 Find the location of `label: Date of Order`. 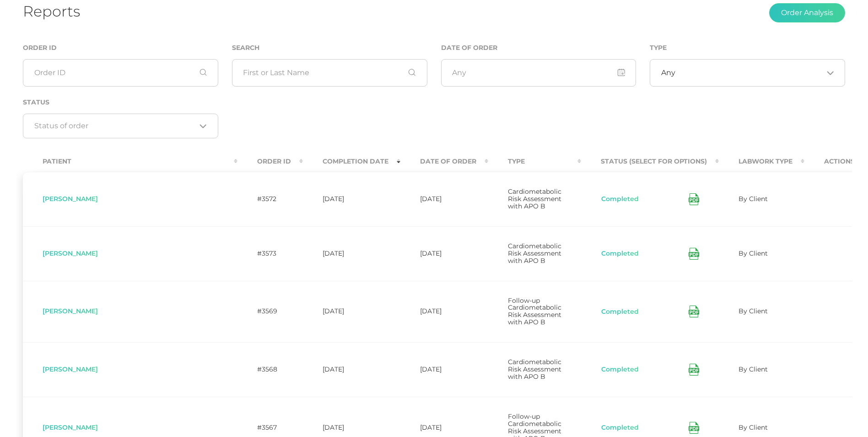

label: Date of Order is located at coordinates (469, 48).